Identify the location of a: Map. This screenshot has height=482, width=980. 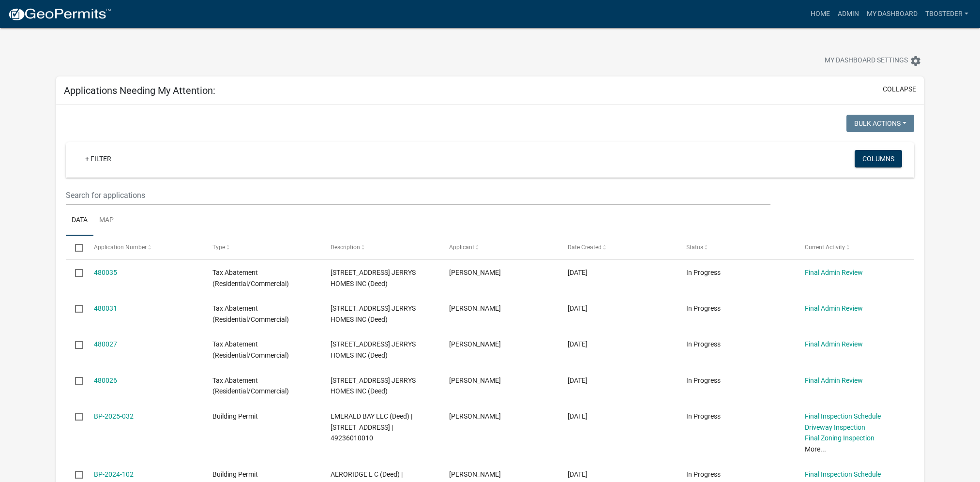
(106, 221).